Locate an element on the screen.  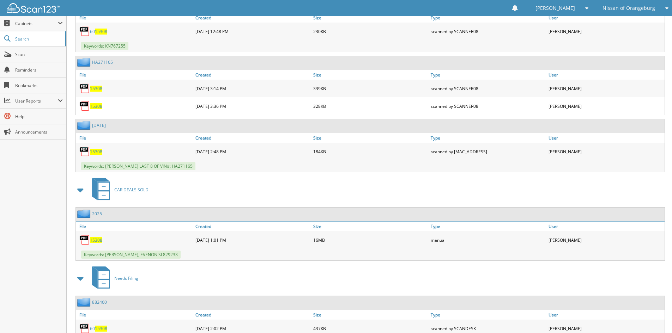
a: CAR DEALS SOLD is located at coordinates (118, 190).